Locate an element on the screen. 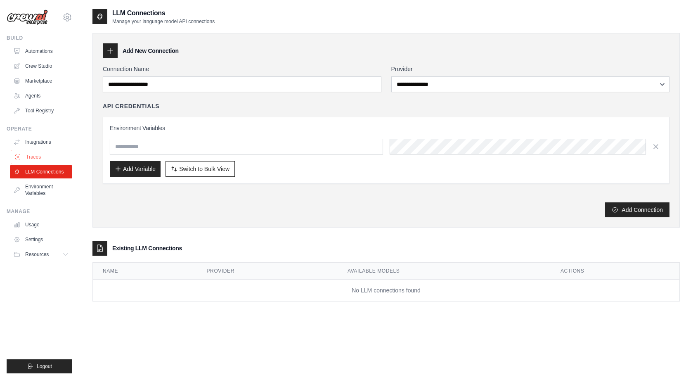  p: Manage your language model API connections is located at coordinates (163, 21).